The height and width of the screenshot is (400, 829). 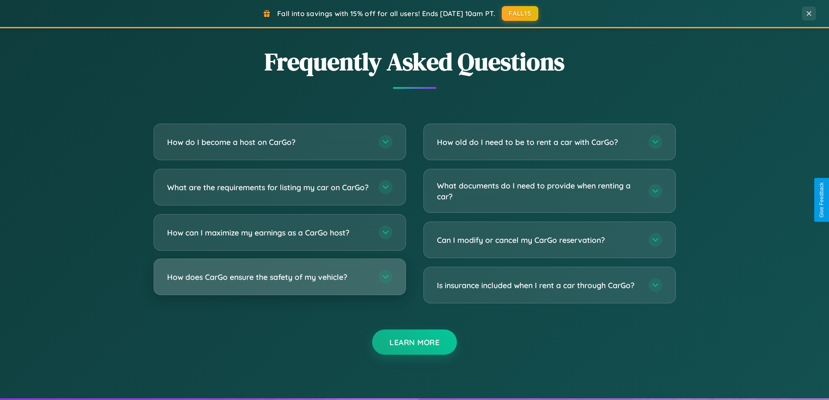 What do you see at coordinates (269, 232) in the screenshot?
I see `h3: How can I maximize my earnings as a CarGo host?` at bounding box center [269, 232].